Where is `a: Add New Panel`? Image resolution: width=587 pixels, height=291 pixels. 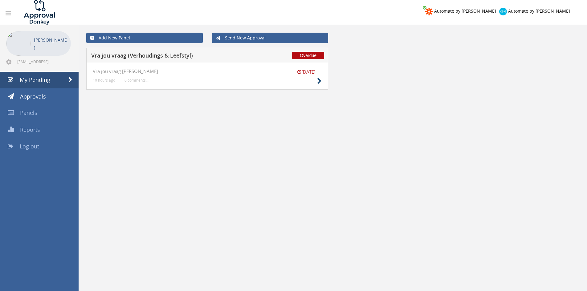 a: Add New Panel is located at coordinates (145, 38).